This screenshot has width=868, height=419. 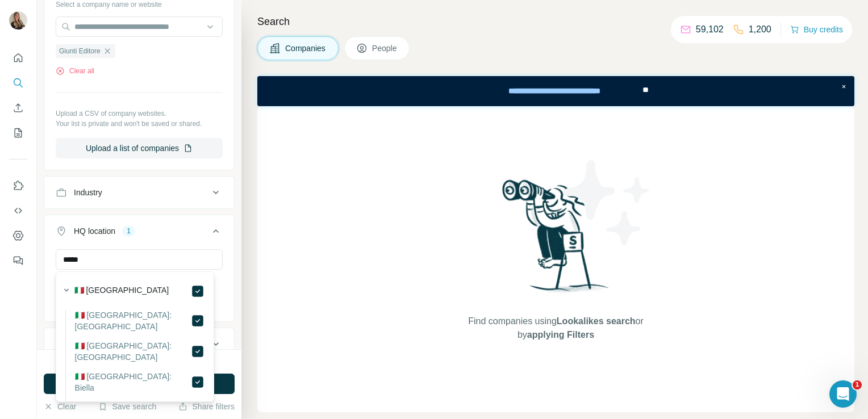 What do you see at coordinates (18, 211) in the screenshot?
I see `button: Use Surfe API` at bounding box center [18, 211].